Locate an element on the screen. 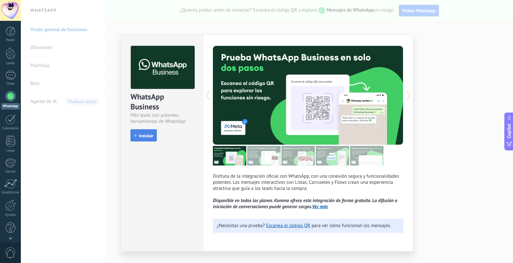 The width and height of the screenshot is (513, 263). div: WhatsApp Business is located at coordinates (162, 102).